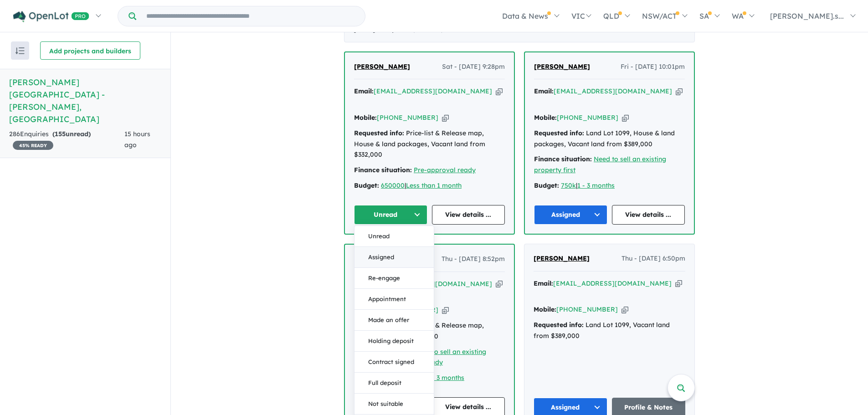 The width and height of the screenshot is (868, 415). What do you see at coordinates (393, 185) in the screenshot?
I see `u: 650000` at bounding box center [393, 185].